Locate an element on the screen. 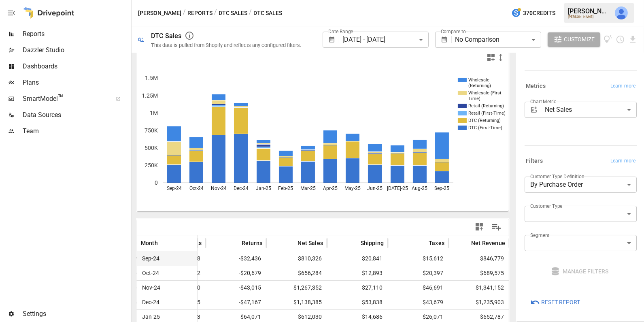  span: SmartModel is located at coordinates (64, 99).